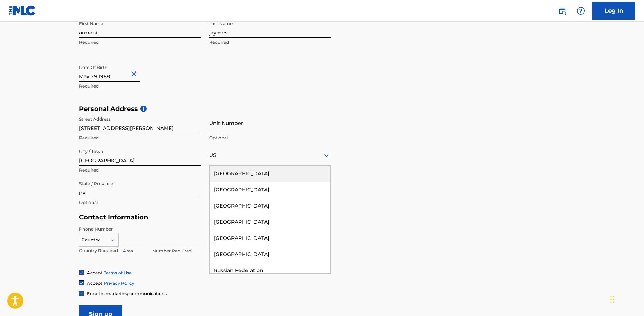 The width and height of the screenshot is (644, 316). I want to click on div: Help, so click(580, 11).